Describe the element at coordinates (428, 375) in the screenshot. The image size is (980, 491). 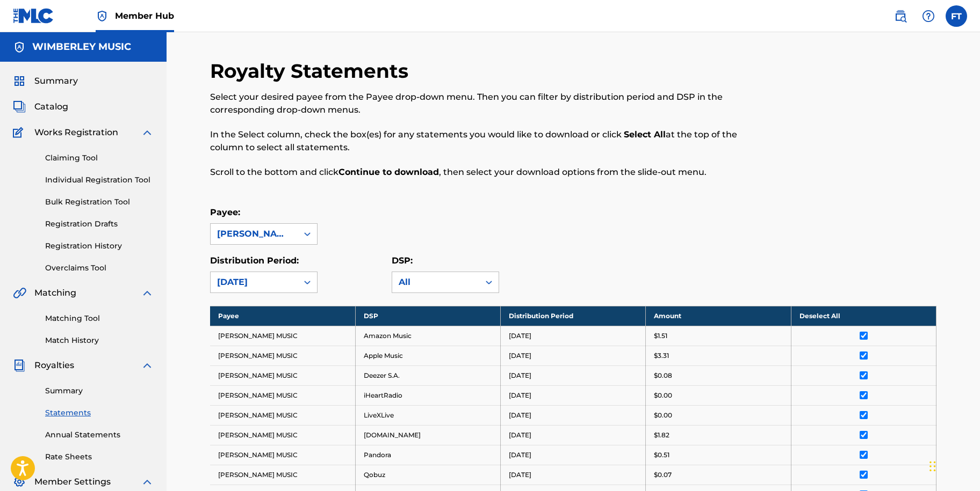
I see `td: Deezer S.A.` at that location.